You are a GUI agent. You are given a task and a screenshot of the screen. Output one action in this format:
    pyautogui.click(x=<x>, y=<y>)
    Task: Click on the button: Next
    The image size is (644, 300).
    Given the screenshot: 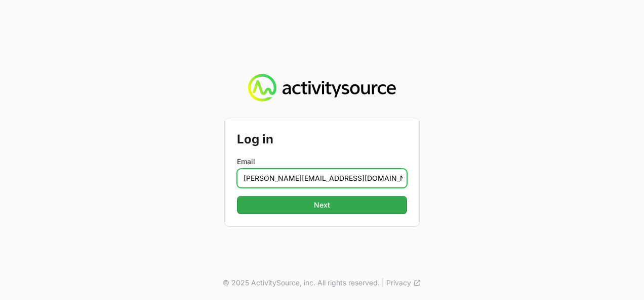 What is the action you would take?
    pyautogui.click(x=322, y=205)
    